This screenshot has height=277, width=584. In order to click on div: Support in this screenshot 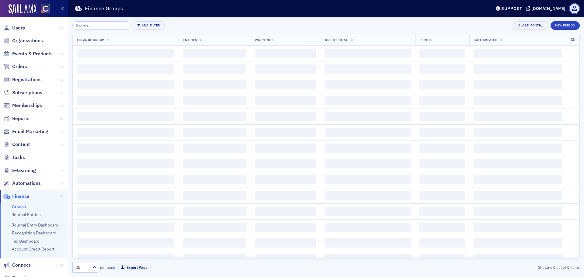, I will do `click(512, 9)`.